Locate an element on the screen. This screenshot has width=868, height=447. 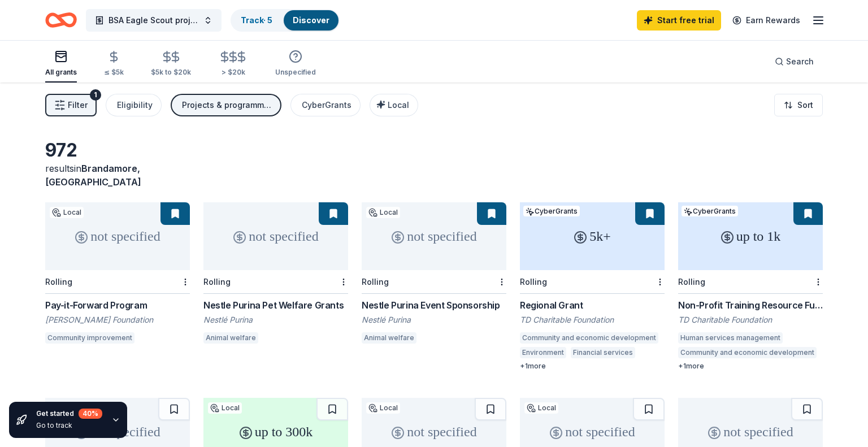
span: Filter is located at coordinates (78, 105).